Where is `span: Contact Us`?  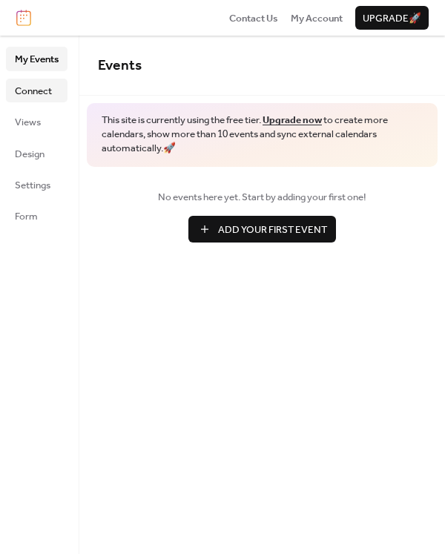 span: Contact Us is located at coordinates (254, 19).